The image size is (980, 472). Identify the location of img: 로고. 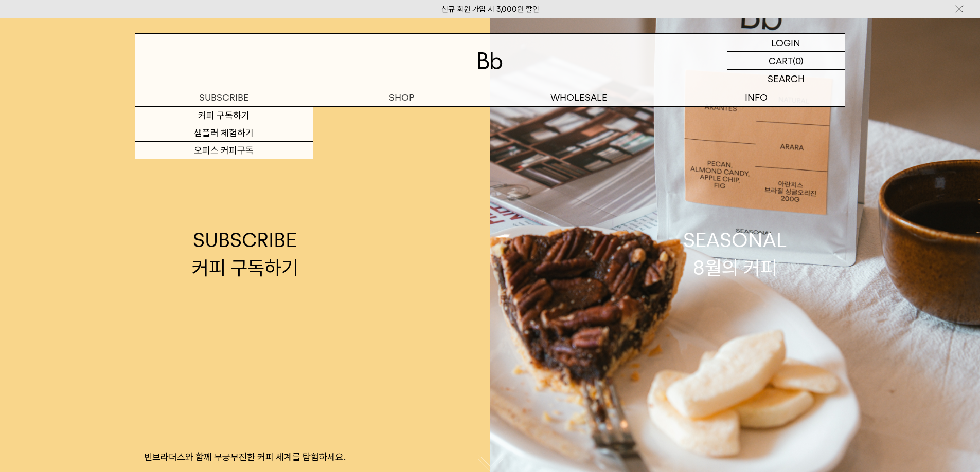
(490, 61).